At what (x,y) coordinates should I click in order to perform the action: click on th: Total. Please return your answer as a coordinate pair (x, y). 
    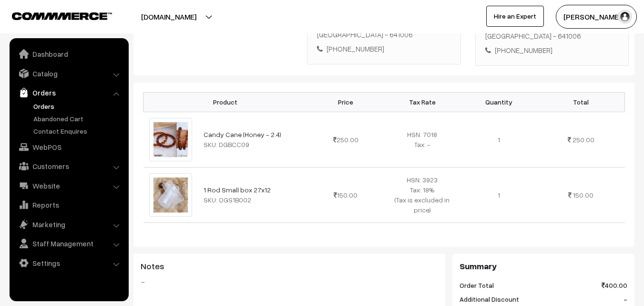
    Looking at the image, I should click on (581, 101).